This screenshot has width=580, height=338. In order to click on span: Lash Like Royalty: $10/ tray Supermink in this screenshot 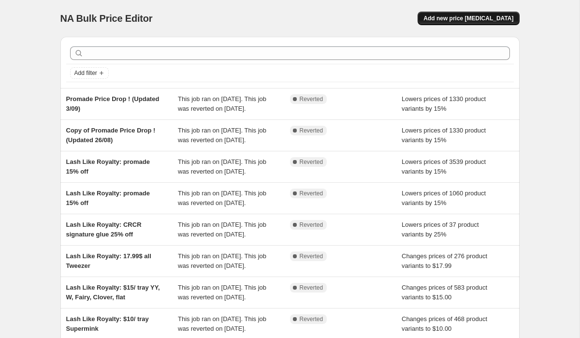, I will do `click(107, 323)`.